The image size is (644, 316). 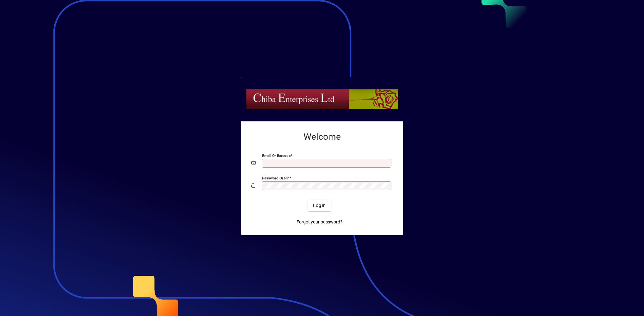 I want to click on h2: Welcome, so click(x=322, y=137).